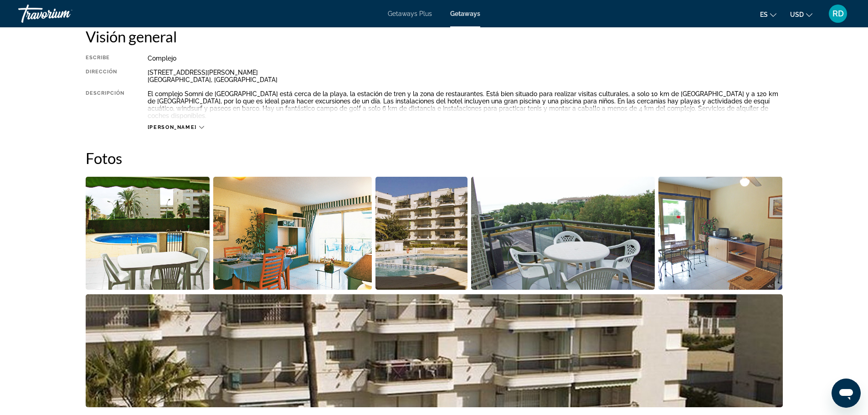 The width and height of the screenshot is (868, 415). I want to click on button: User Menu, so click(838, 14).